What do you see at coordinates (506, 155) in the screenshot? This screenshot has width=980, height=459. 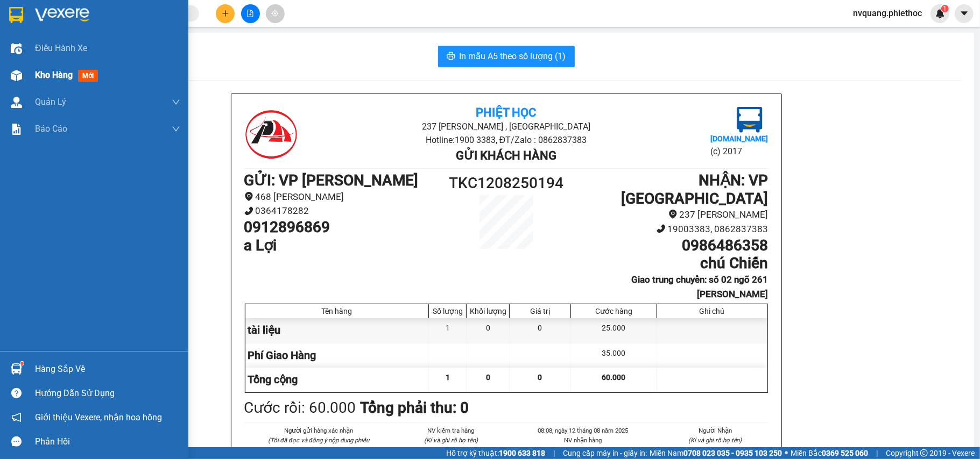 I see `b: Gửi khách hàng` at bounding box center [506, 155].